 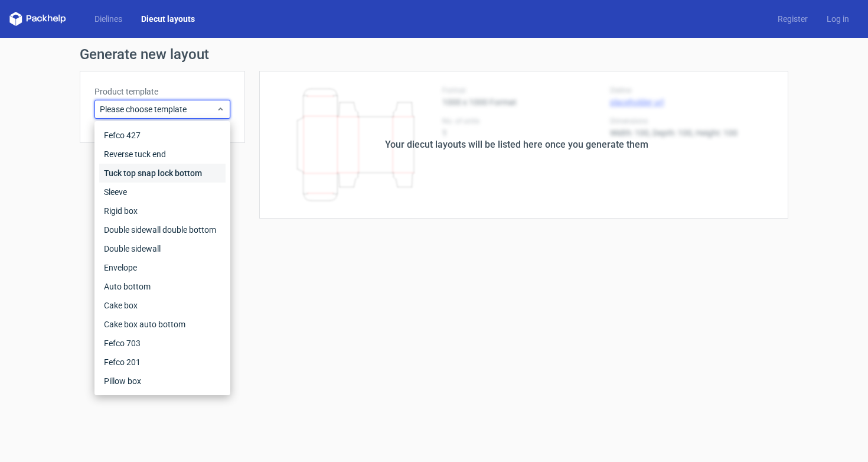 I want to click on div: Envelope, so click(x=163, y=268).